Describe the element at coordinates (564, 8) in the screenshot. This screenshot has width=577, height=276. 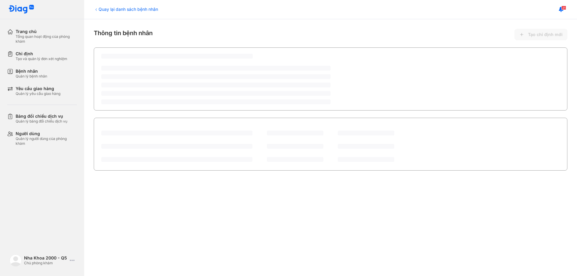
I see `span: 21` at that location.